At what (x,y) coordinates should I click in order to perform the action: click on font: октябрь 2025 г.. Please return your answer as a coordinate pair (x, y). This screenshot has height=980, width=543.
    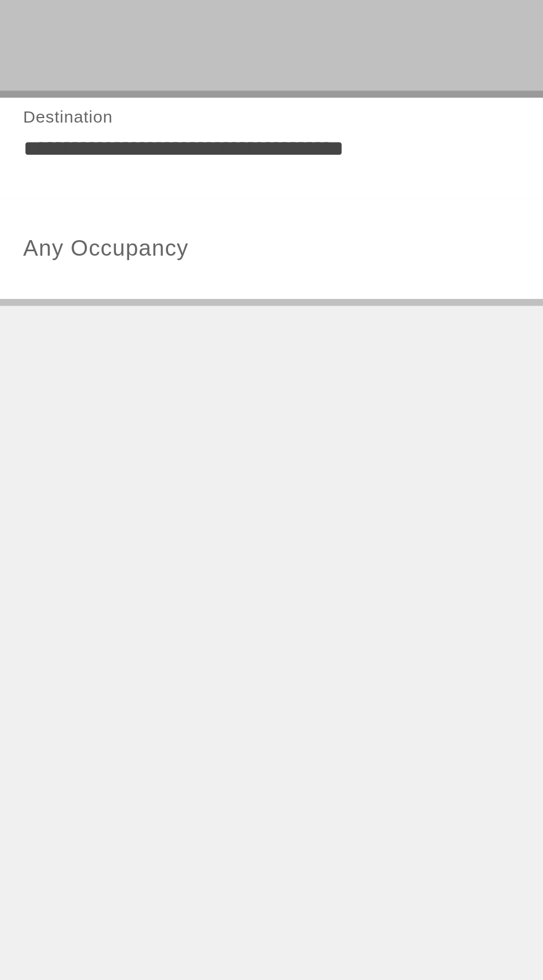
    Looking at the image, I should click on (313, 323).